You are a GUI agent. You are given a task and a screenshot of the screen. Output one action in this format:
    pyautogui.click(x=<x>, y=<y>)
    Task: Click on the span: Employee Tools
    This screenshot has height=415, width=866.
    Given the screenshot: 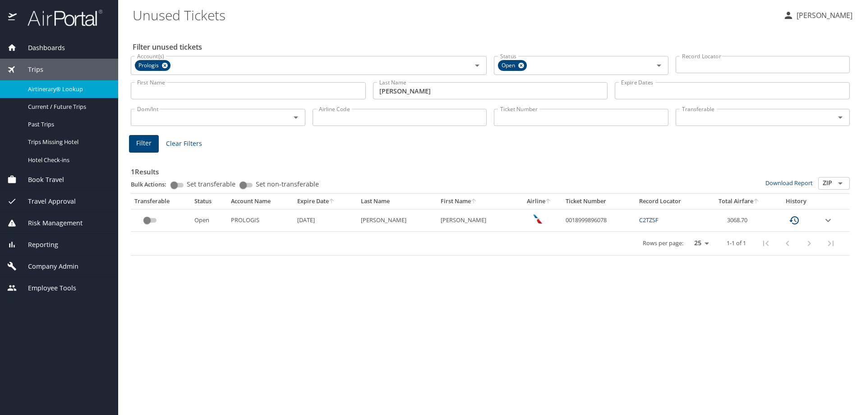 What is the action you would take?
    pyautogui.click(x=46, y=288)
    